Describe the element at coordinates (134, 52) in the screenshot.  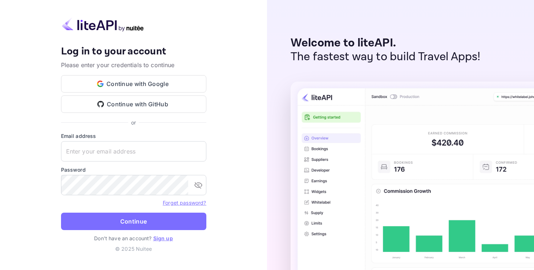
I see `h4: Log in to your account` at that location.